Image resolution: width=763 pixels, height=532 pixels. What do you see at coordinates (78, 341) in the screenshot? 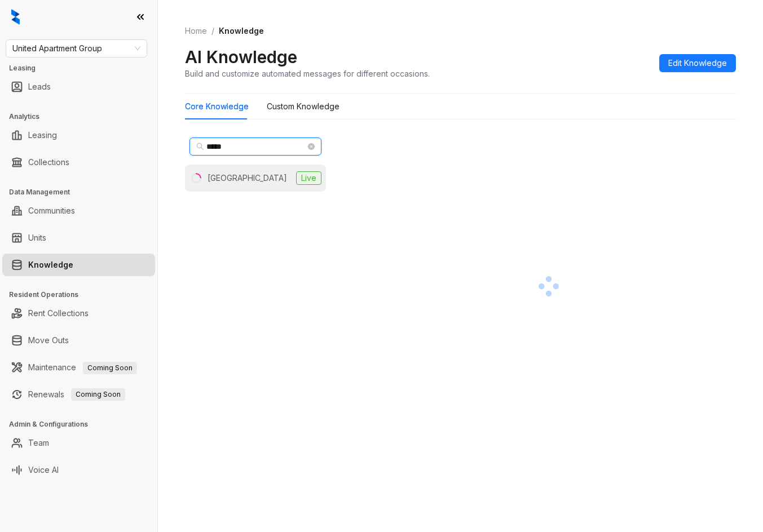
I see `li: Move Outs` at bounding box center [78, 341].